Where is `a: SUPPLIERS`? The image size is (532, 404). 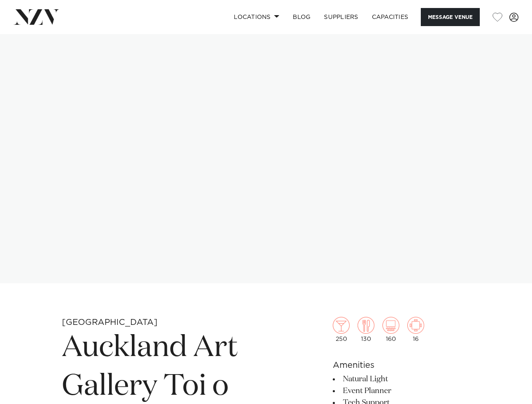
a: SUPPLIERS is located at coordinates (341, 17).